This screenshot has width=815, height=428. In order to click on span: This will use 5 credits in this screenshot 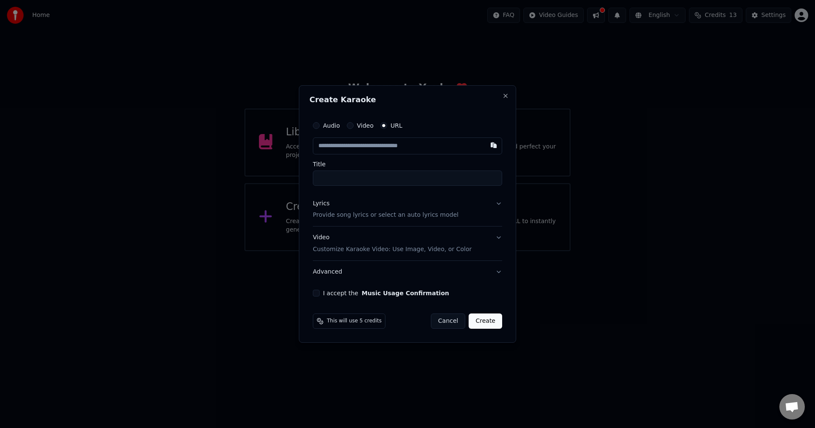, I will do `click(354, 321)`.